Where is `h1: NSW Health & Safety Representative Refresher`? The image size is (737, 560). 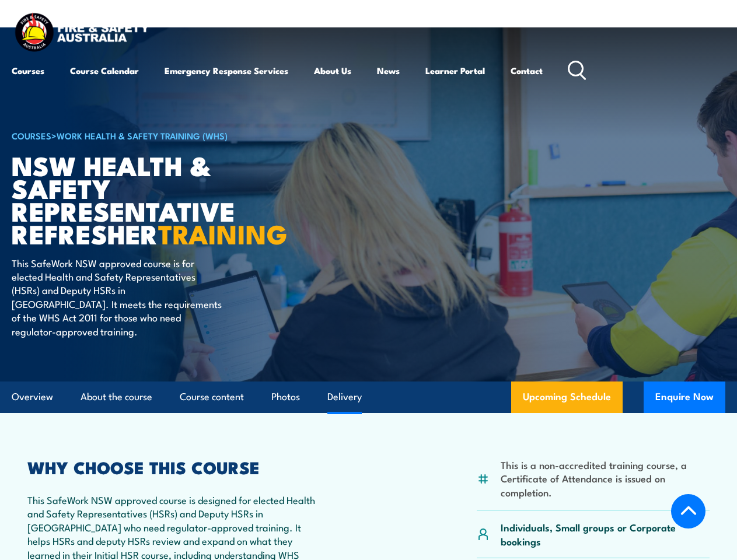
h1: NSW Health & Safety Representative Refresher is located at coordinates (156, 199).